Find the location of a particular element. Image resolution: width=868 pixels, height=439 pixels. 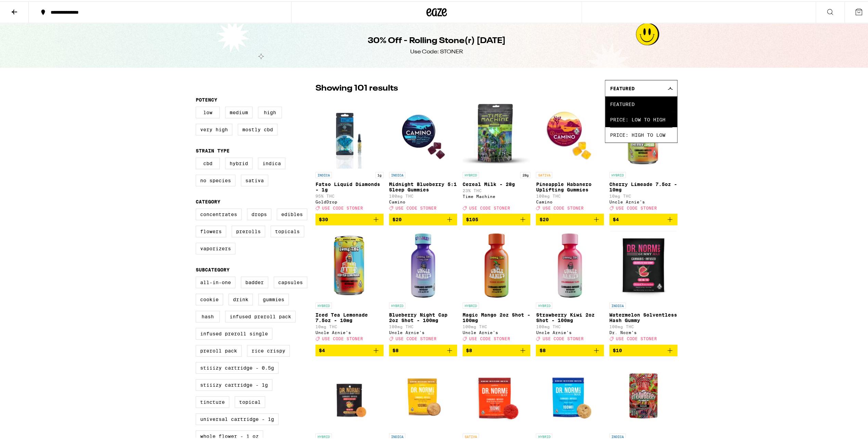

p: Cherry Limeade 7.5oz - 10mg is located at coordinates (643, 186).